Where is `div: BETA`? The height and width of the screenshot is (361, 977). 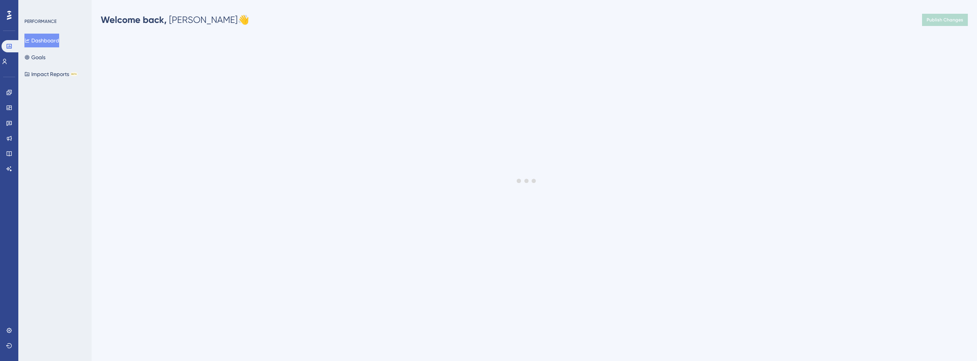
div: BETA is located at coordinates (74, 74).